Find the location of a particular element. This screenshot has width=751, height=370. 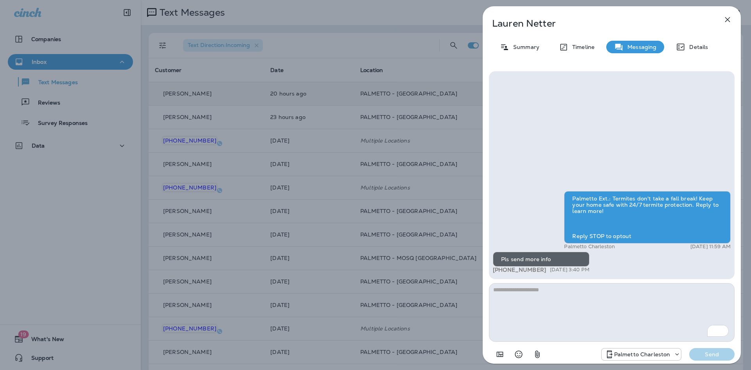

button: Add in a premade template is located at coordinates (500, 354).